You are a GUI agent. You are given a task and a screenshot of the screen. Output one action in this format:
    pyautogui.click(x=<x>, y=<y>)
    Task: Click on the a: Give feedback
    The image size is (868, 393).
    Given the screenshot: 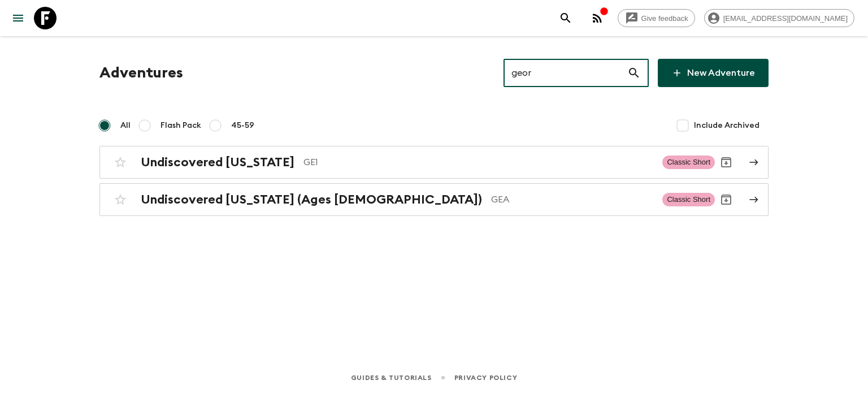 What is the action you would take?
    pyautogui.click(x=656, y=18)
    